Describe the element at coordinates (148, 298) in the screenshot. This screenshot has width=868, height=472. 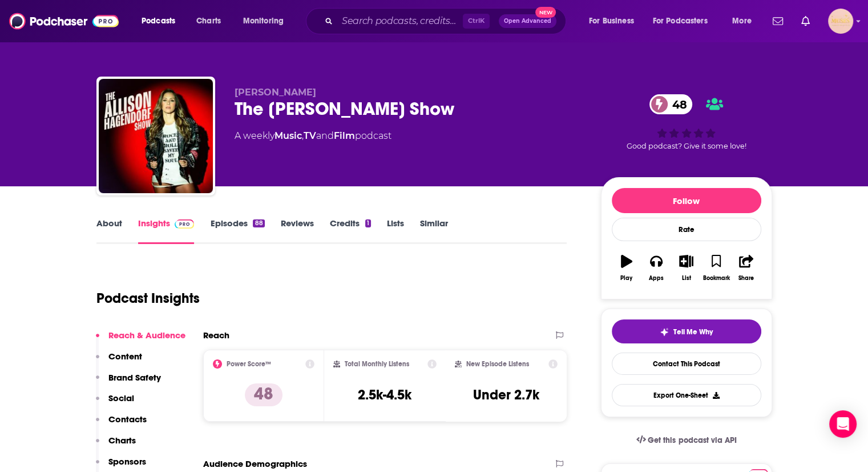
I see `h1: Podcast Insights` at that location.